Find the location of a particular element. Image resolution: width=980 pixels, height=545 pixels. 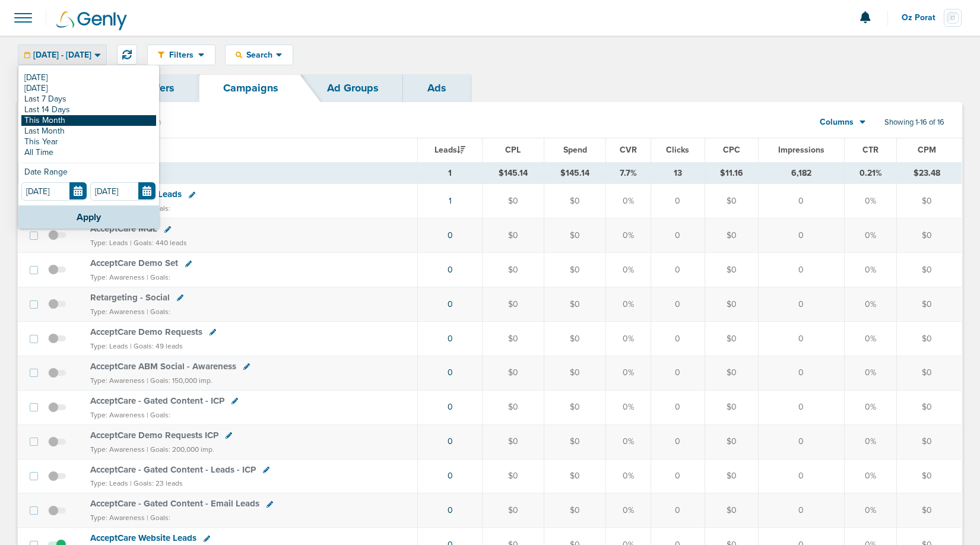

small: | Goals: 49 leads is located at coordinates (156, 346).